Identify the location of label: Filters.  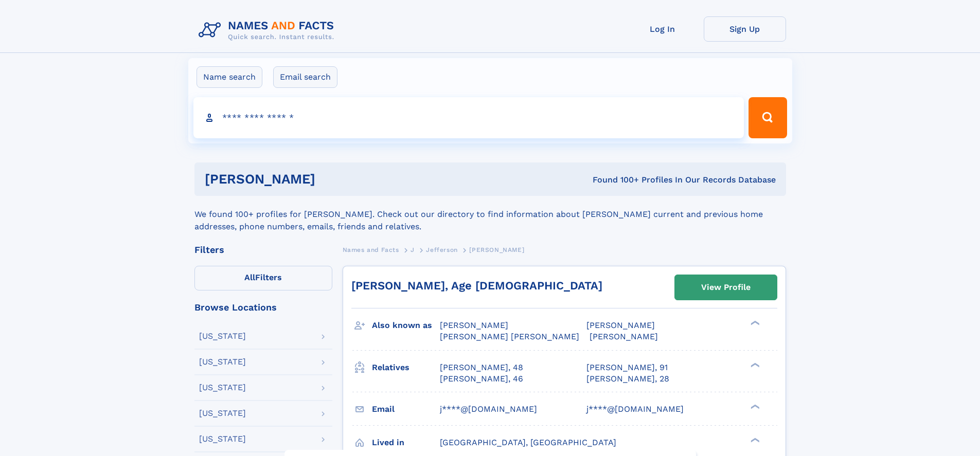
(264, 278).